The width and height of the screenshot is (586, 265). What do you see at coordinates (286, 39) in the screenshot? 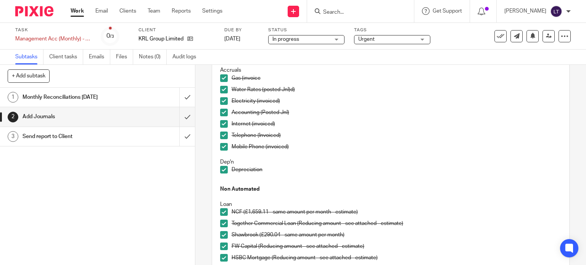
I see `span: In progress` at bounding box center [286, 39].